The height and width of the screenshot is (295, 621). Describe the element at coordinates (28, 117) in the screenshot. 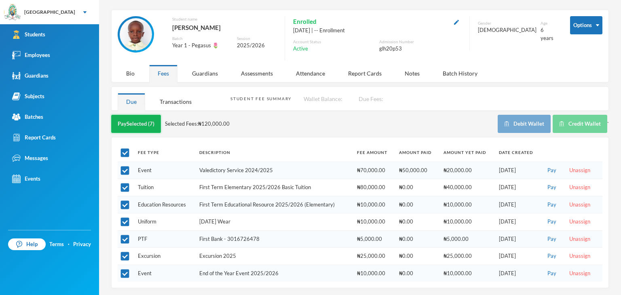

I see `div: Batches` at that location.